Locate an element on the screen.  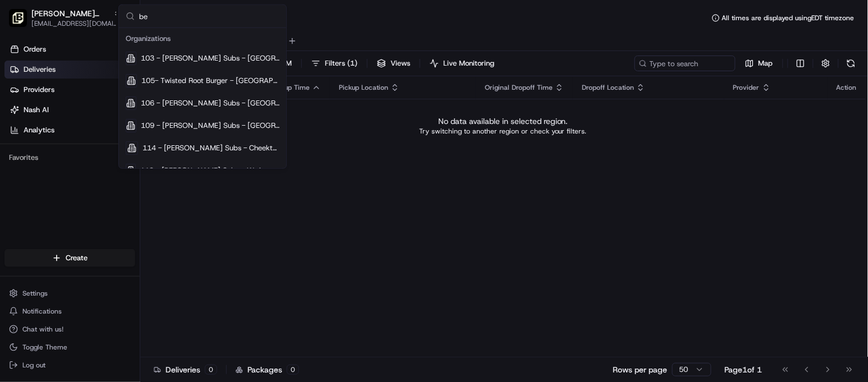
span: API Documentation is located at coordinates (143, 168).